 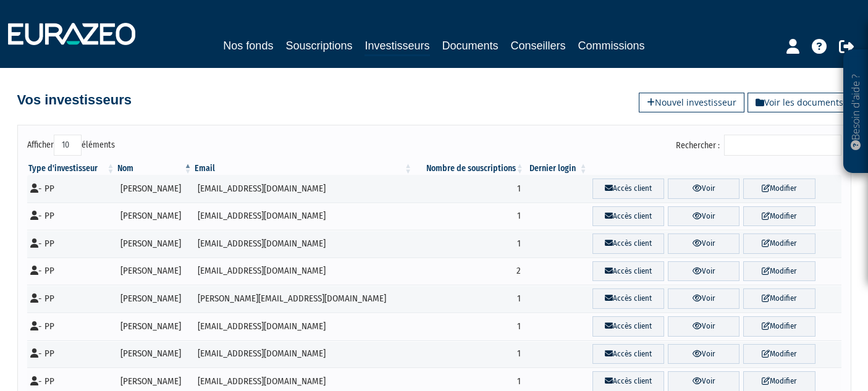 What do you see at coordinates (74, 100) in the screenshot?
I see `h4: Vos investisseurs` at bounding box center [74, 100].